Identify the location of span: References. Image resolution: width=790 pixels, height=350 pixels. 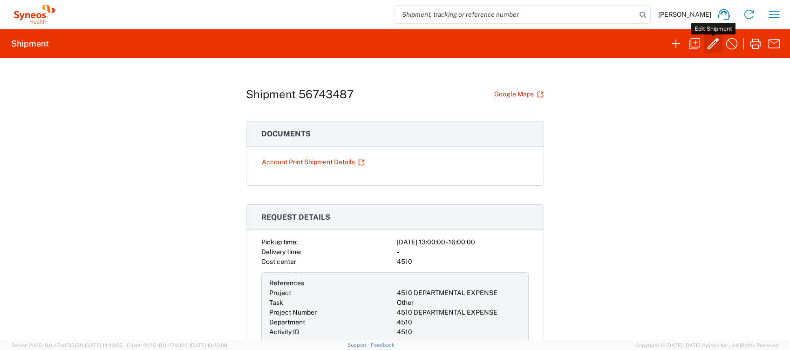
(286, 283).